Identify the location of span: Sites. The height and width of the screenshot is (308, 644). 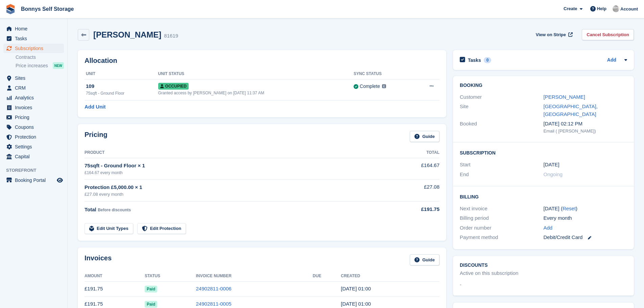
(35, 78).